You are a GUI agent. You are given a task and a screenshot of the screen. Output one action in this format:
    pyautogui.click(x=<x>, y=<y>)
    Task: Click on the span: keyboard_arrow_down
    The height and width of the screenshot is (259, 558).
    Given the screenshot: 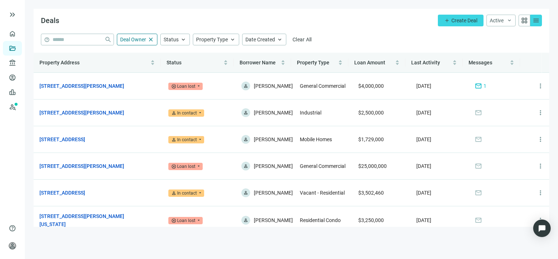 What is the action you would take?
    pyautogui.click(x=510, y=20)
    